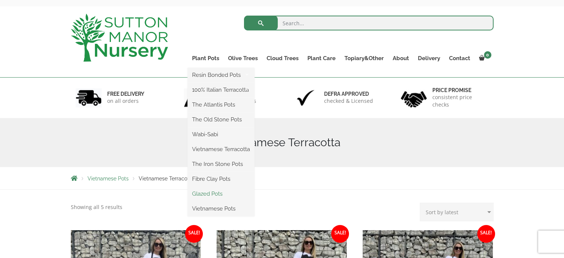 This screenshot has height=258, width=564. What do you see at coordinates (321, 58) in the screenshot?
I see `a: Plant Care` at bounding box center [321, 58].